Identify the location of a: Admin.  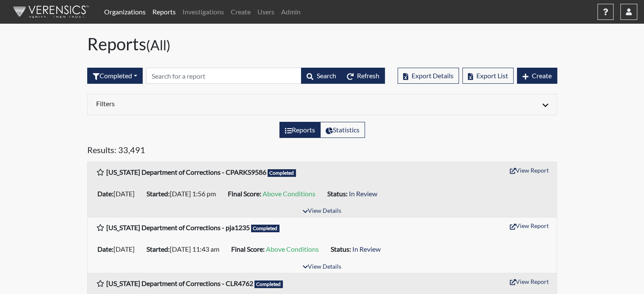
(291, 12).